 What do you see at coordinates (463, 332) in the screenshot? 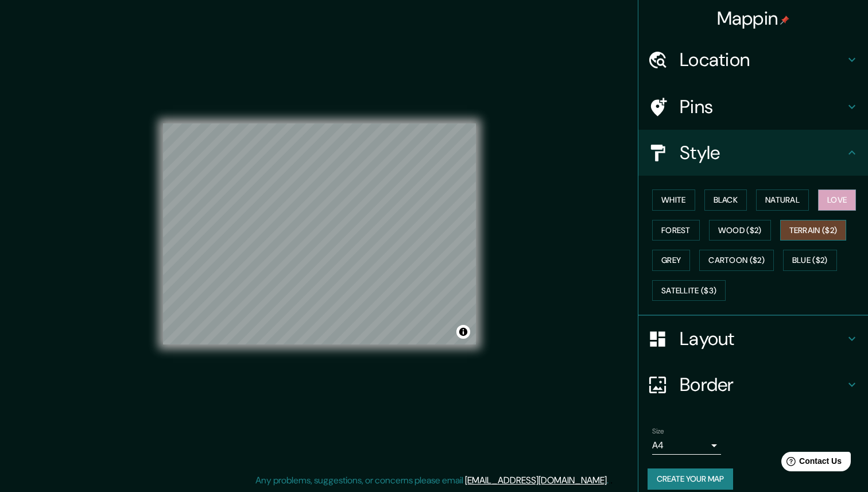
I see `button: Toggle attribution` at bounding box center [463, 332].